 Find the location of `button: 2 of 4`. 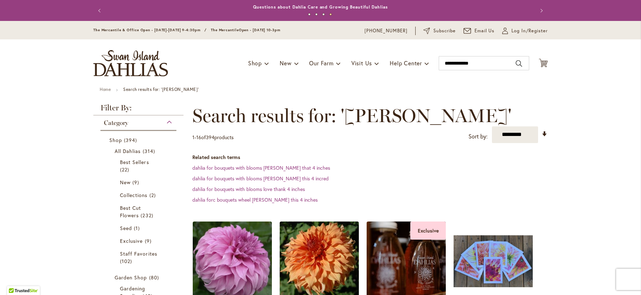

button: 2 of 4 is located at coordinates (316, 14).